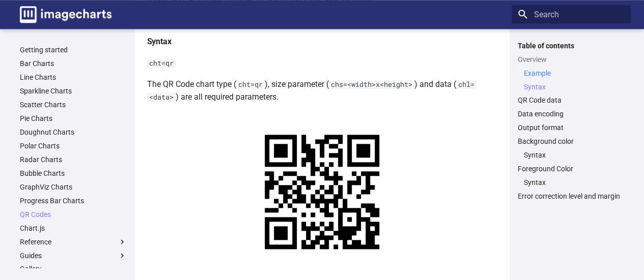 The height and width of the screenshot is (280, 644). What do you see at coordinates (571, 114) in the screenshot?
I see `a: Data encoding` at bounding box center [571, 114].